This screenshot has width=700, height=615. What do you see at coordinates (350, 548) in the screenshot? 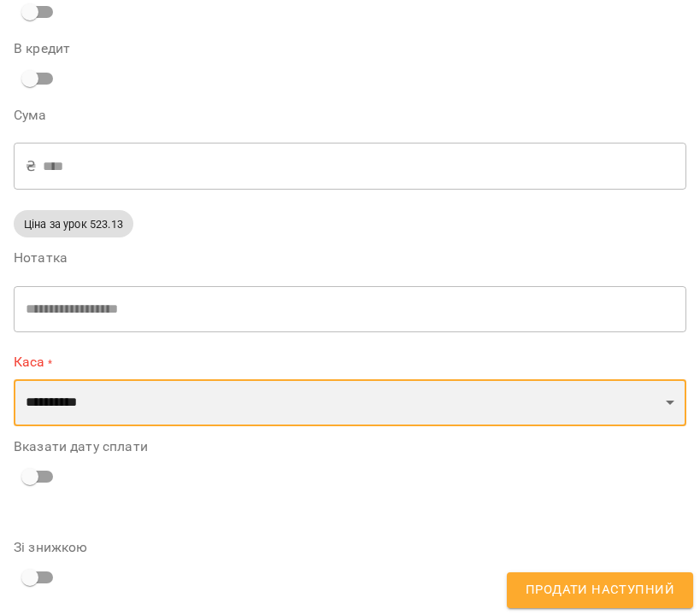
I see `label: Зі знижкою` at bounding box center [350, 548].